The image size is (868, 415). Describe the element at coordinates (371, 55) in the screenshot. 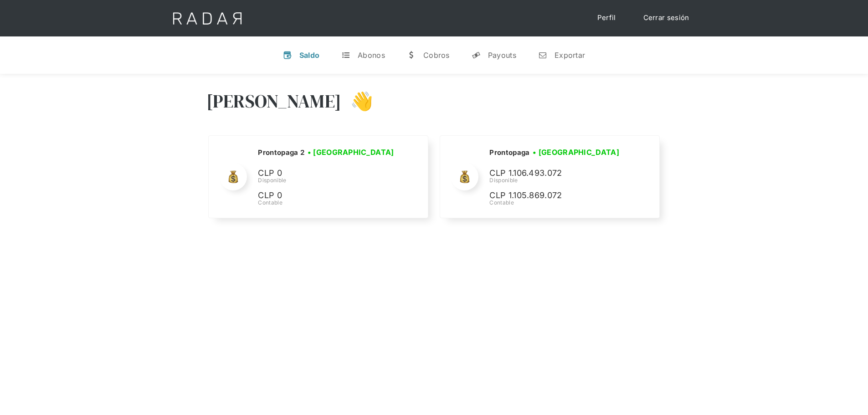

I see `div: Abonos` at that location.